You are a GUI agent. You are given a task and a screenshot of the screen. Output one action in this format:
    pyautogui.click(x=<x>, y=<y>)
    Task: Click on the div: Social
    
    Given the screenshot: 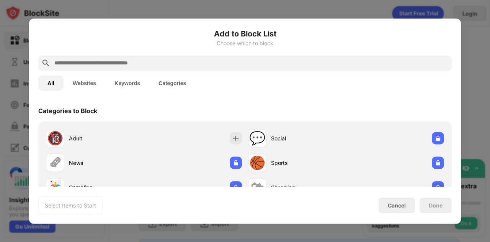 What is the action you would take?
    pyautogui.click(x=309, y=138)
    